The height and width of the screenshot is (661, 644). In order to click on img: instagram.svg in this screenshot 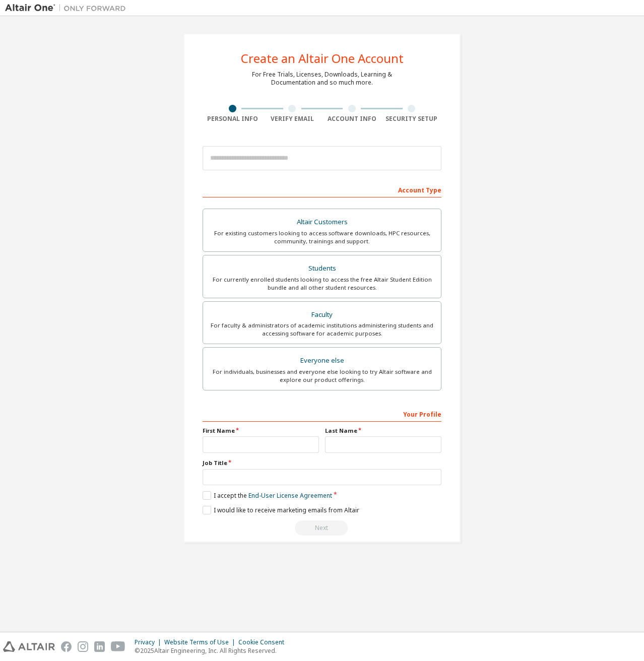, I will do `click(82, 647)`.